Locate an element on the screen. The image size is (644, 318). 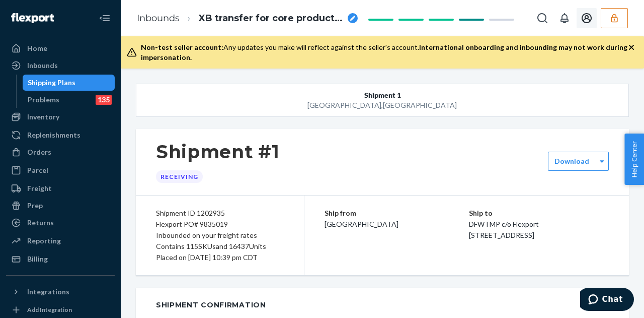
a: Inventory is located at coordinates (61, 117).